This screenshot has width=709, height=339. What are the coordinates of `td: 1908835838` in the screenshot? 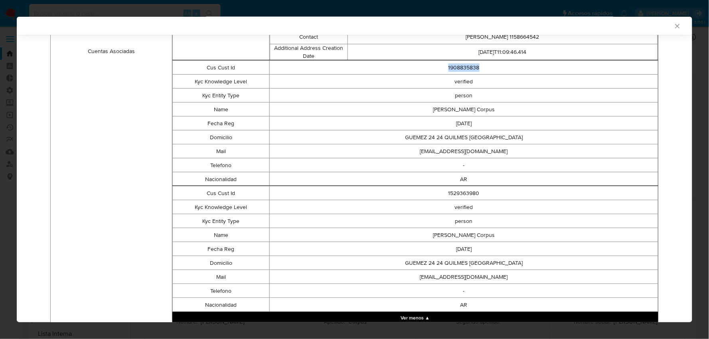 It's located at (464, 67).